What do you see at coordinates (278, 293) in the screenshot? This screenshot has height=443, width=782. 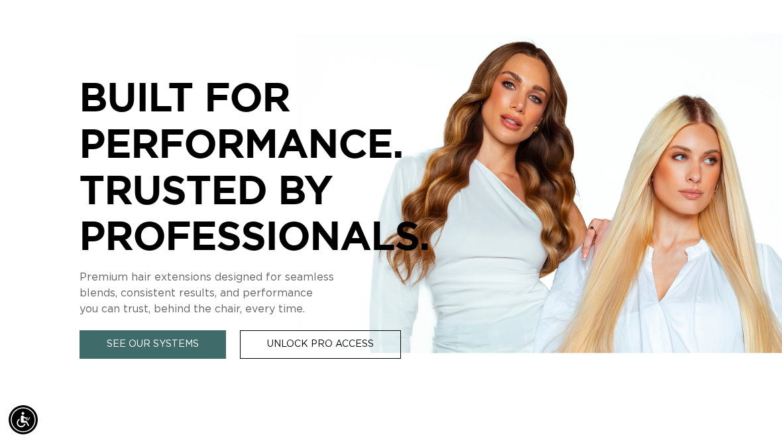 I see `p: Premium hair extensions designed for seamless blends, consistent results, and performance you can...` at bounding box center [278, 293].